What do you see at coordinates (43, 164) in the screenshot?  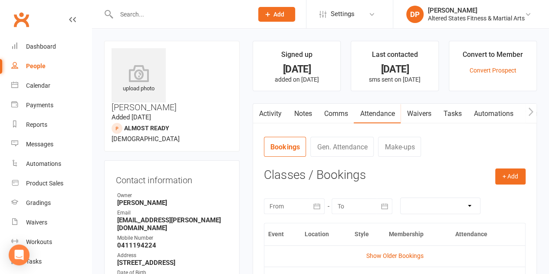 I see `div: Automations` at bounding box center [43, 164].